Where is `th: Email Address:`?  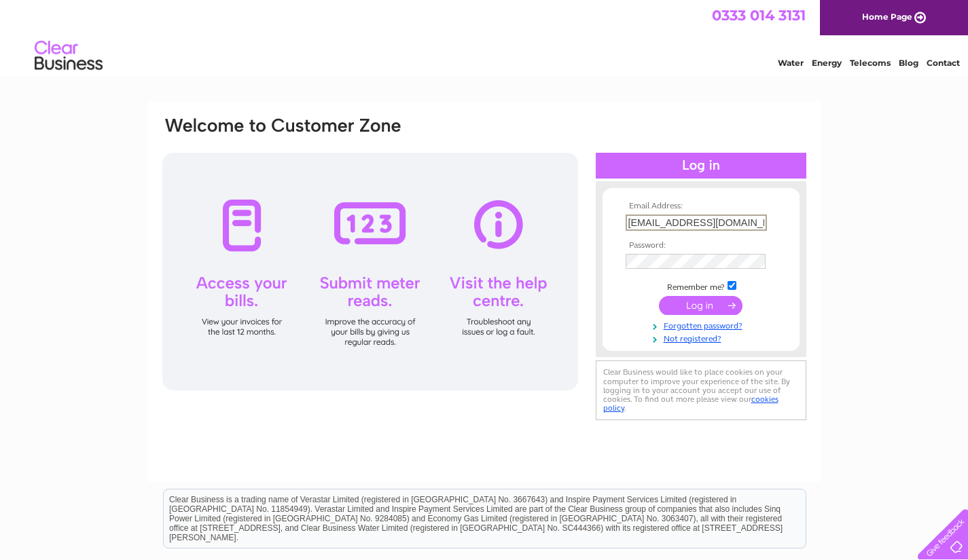
th: Email Address: is located at coordinates (700, 207).